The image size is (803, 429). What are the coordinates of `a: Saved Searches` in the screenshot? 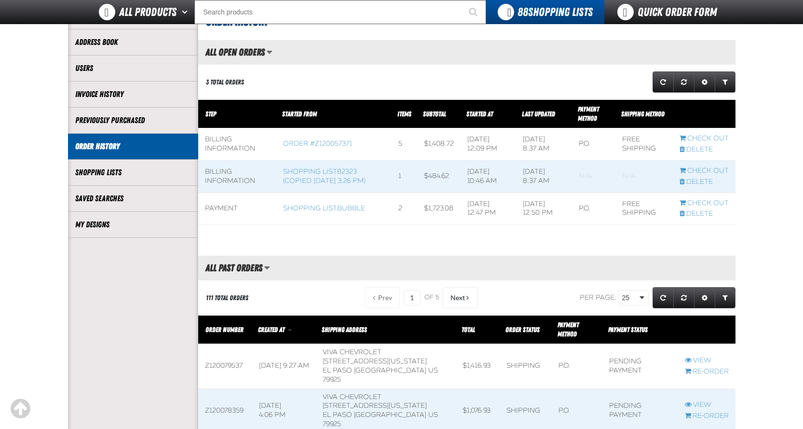 It's located at (133, 198).